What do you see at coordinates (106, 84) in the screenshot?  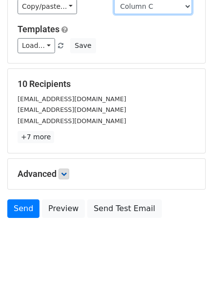 I see `h5: 10 Recipients` at bounding box center [106, 84].